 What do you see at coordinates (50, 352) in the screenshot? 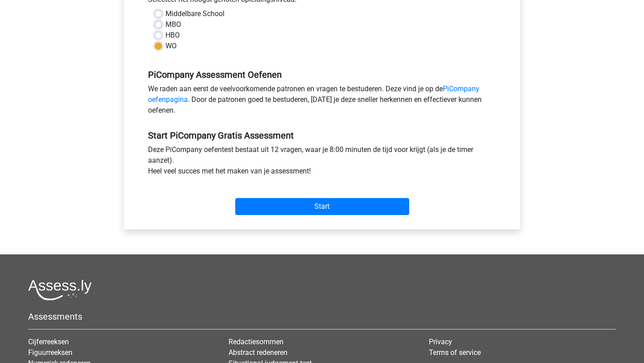
I see `a: Figuurreeksen` at bounding box center [50, 352].